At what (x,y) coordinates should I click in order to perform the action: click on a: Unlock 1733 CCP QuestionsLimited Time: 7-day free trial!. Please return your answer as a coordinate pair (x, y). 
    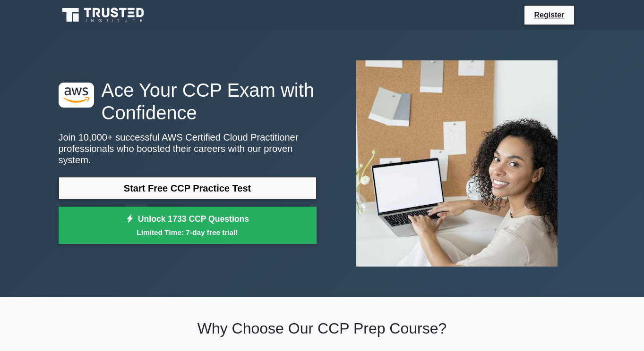
    Looking at the image, I should click on (188, 226).